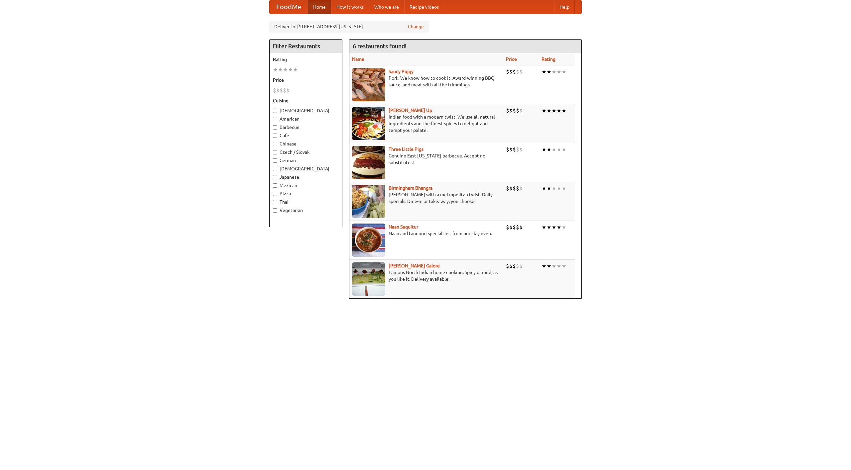  I want to click on p: Famous North Indian home cooking. Spicy or mild, as you like it. Delivery available., so click(426, 276).